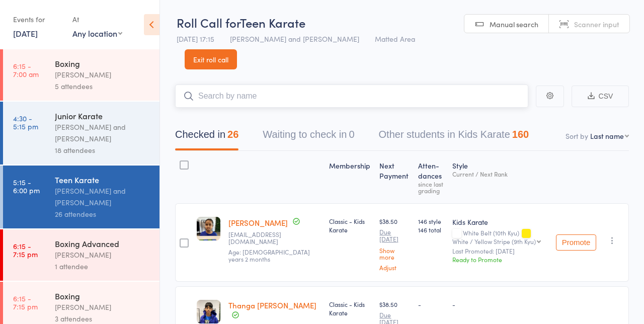  Describe the element at coordinates (275, 238) in the screenshot. I see `small: R_arc@hotmail.com` at that location.